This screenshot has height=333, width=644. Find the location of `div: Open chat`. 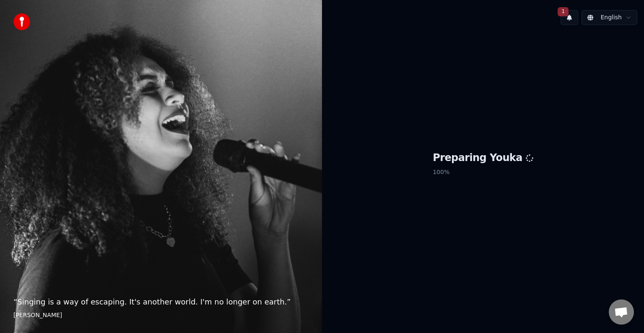

div: Open chat is located at coordinates (621, 312).